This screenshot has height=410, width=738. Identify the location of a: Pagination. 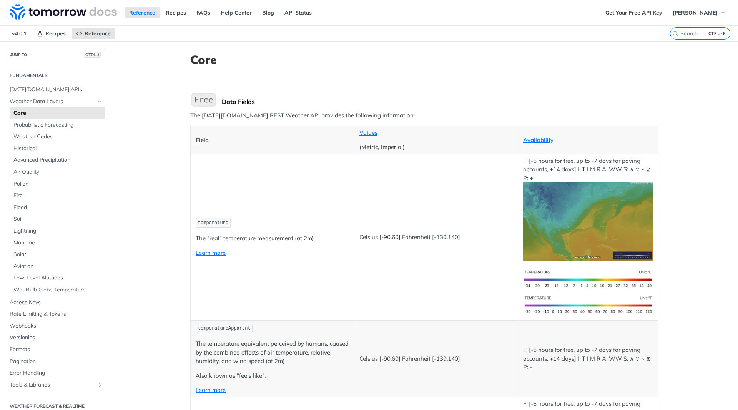
(55, 361).